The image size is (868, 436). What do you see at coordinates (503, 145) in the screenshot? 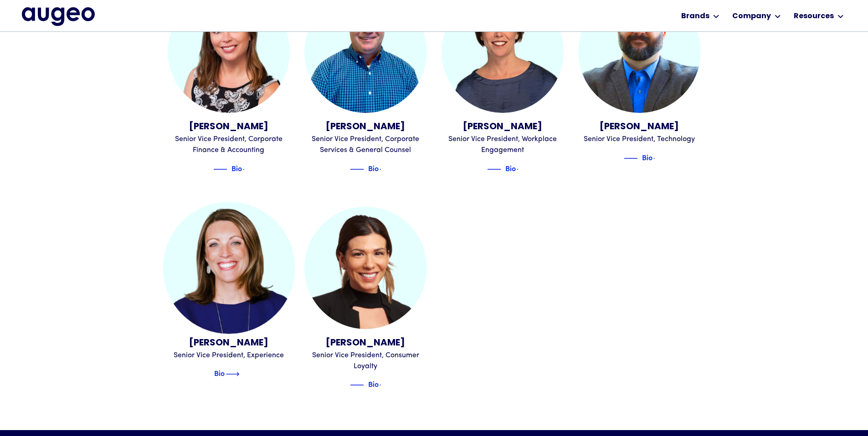
I see `div: Senior Vice President, Workplace Engagement` at bounding box center [503, 145].